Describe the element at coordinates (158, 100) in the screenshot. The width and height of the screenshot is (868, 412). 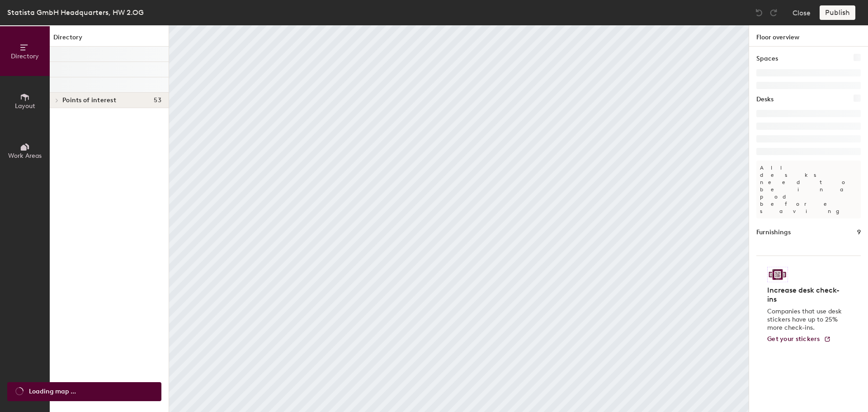
I see `span: 53` at that location.